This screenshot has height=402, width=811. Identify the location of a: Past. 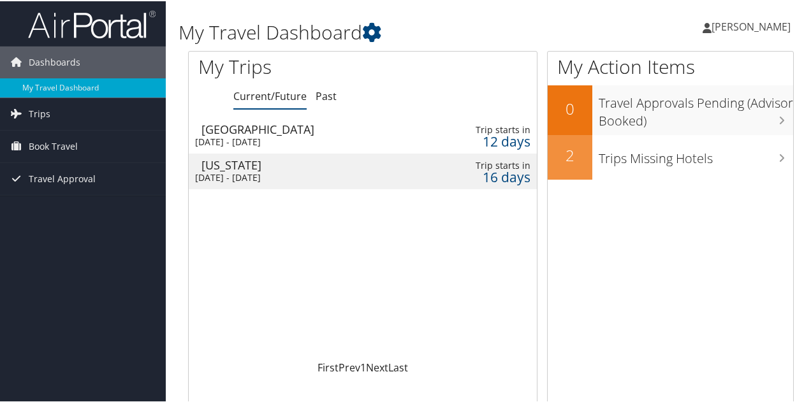
(326, 95).